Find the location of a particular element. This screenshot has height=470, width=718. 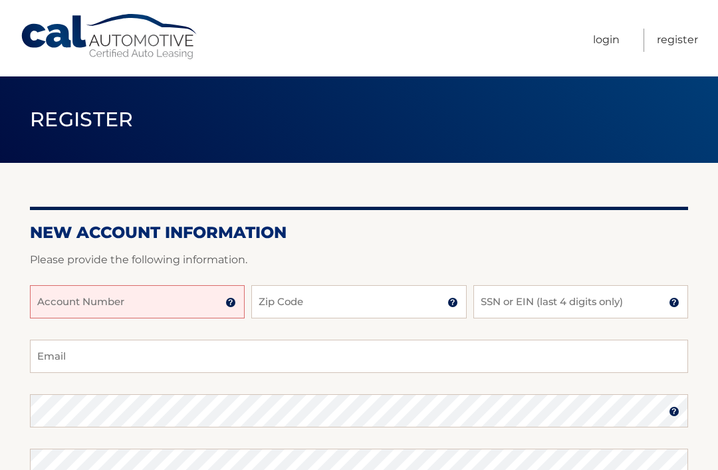

h2: New Account Information is located at coordinates (359, 233).